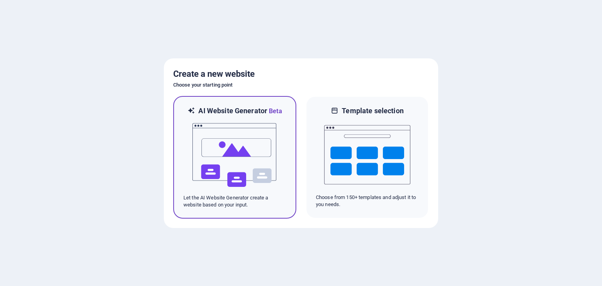  What do you see at coordinates (301, 85) in the screenshot?
I see `h6: Choose your starting point` at bounding box center [301, 85].